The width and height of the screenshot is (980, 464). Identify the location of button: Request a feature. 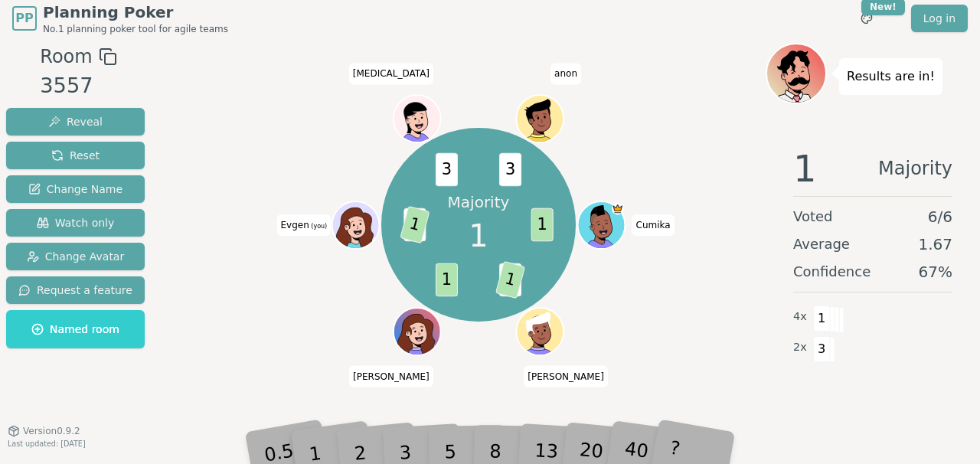
(75, 290).